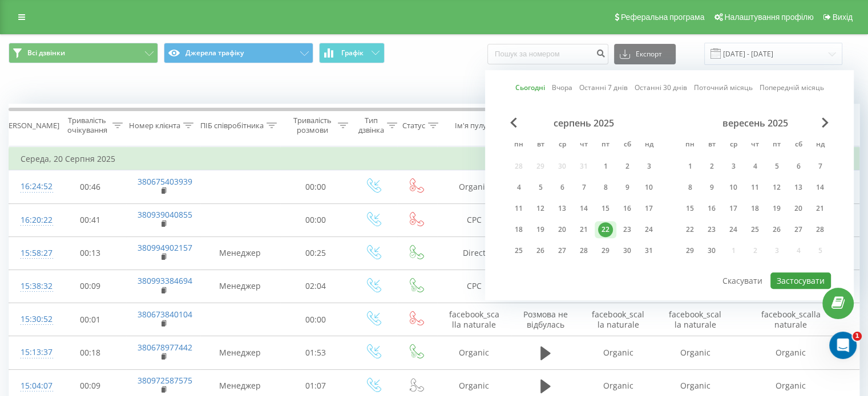 This screenshot has width=868, height=396. What do you see at coordinates (777, 188) in the screenshot?
I see `div: 12` at bounding box center [777, 188].